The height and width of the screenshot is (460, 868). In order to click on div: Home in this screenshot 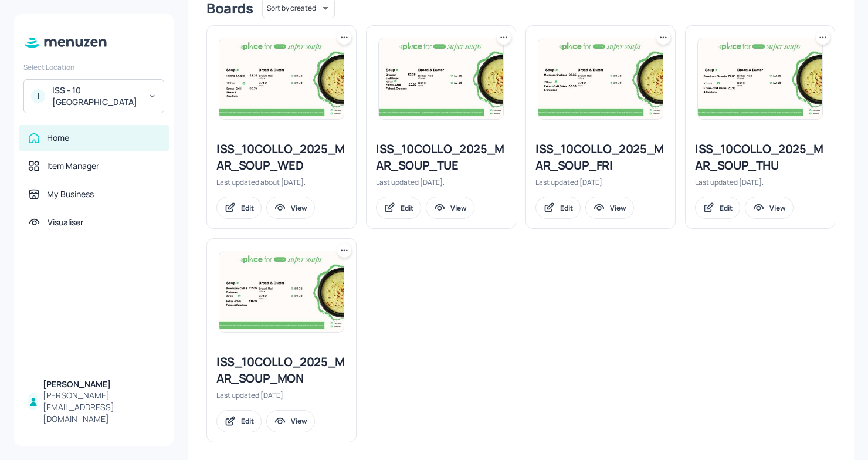, I will do `click(58, 138)`.